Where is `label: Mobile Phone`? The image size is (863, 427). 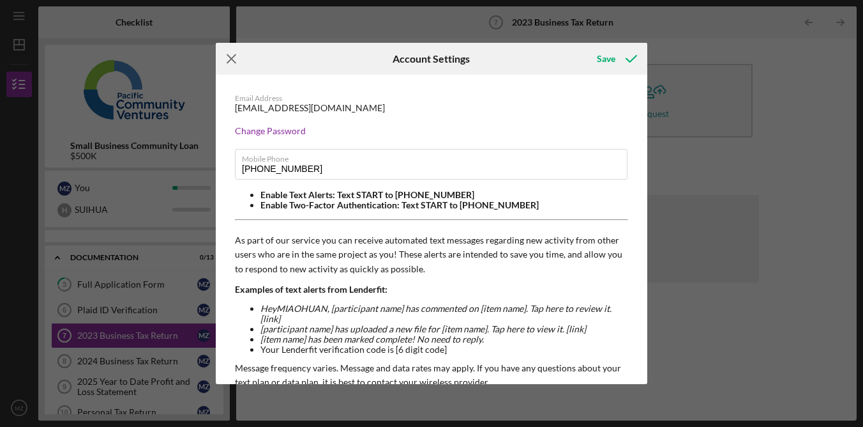
label: Mobile Phone is located at coordinates (435, 156).